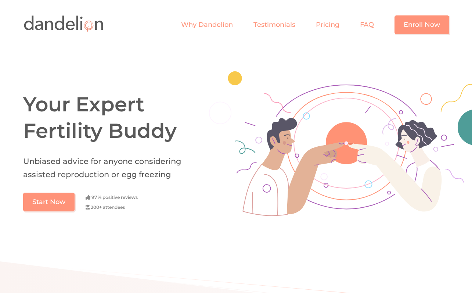  What do you see at coordinates (217, 25) in the screenshot?
I see `a: Why Dandelion` at bounding box center [217, 25].